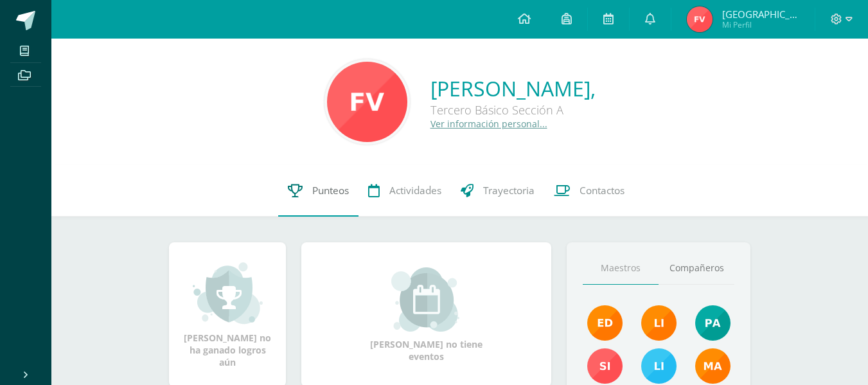  What do you see at coordinates (700, 20) in the screenshot?
I see `img: 6495a5ec7aeeed389f61bcc63171547b.png` at bounding box center [700, 20].